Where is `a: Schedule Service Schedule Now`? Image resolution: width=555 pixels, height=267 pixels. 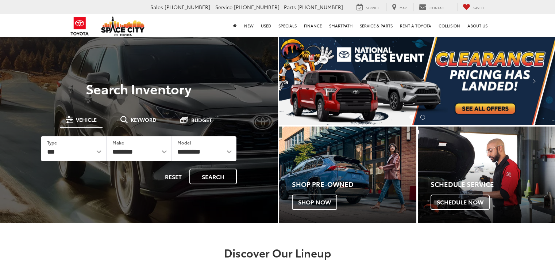 a: Schedule Service Schedule Now is located at coordinates (487, 174).